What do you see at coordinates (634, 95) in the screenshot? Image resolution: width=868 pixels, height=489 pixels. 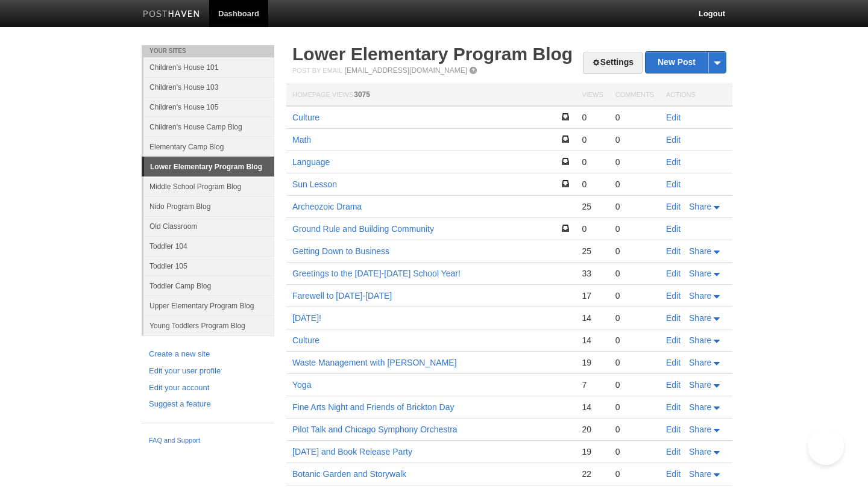 I see `th: Comments` at bounding box center [634, 95].